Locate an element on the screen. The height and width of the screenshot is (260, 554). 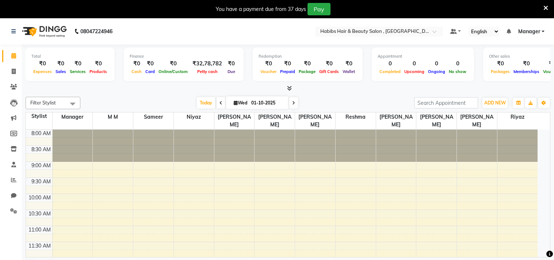
input: Search Appointment is located at coordinates (446, 103).